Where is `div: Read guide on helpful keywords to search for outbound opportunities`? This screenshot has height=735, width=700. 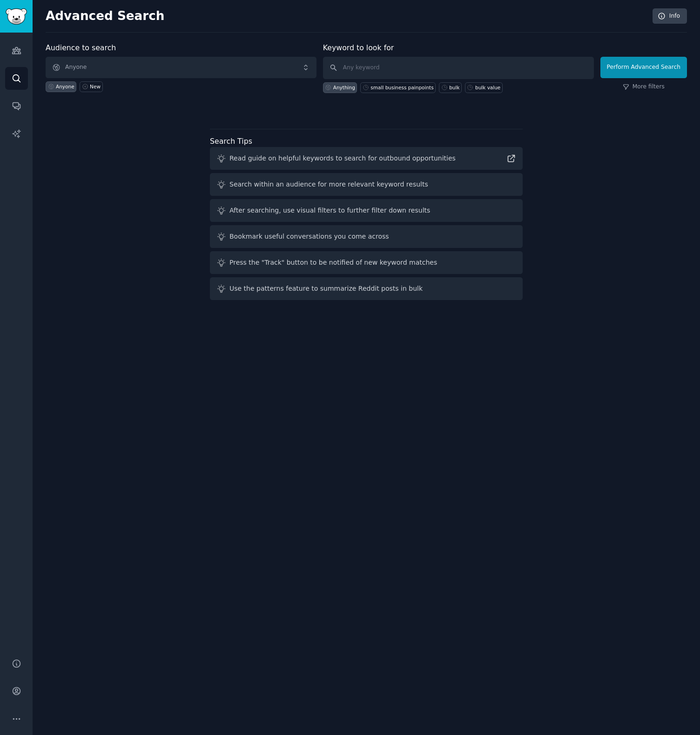 div: Read guide on helpful keywords to search for outbound opportunities is located at coordinates (342, 158).